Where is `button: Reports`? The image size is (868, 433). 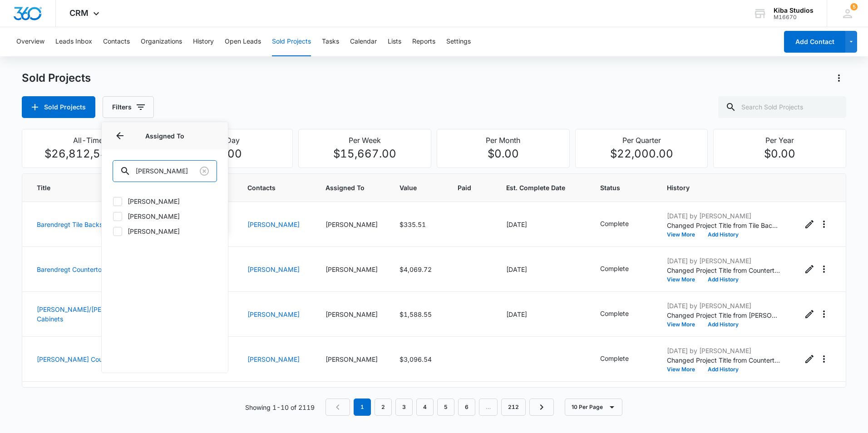
button: Reports is located at coordinates (423, 41).